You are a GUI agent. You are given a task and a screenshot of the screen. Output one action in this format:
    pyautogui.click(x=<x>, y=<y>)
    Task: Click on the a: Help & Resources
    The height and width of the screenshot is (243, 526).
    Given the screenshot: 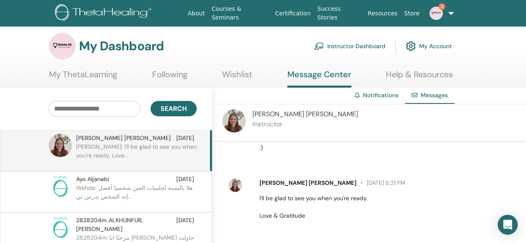 What is the action you would take?
    pyautogui.click(x=419, y=77)
    